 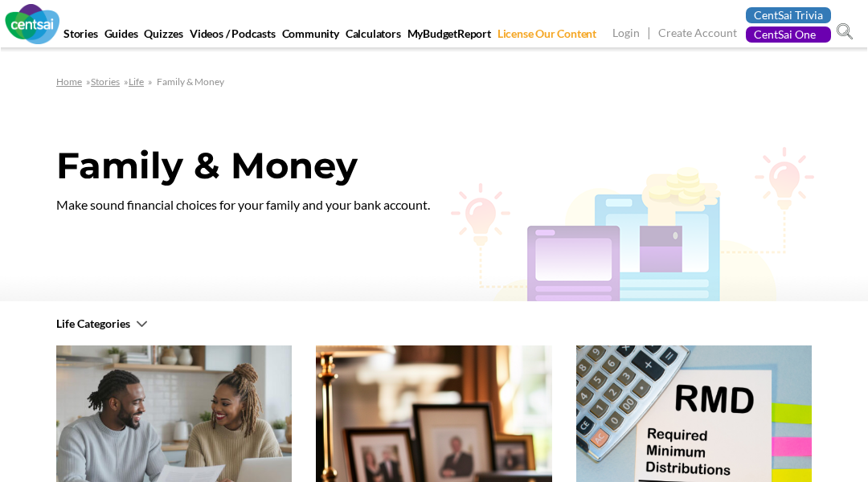 What do you see at coordinates (448, 37) in the screenshot?
I see `a: MyBudgetReport` at bounding box center [448, 37].